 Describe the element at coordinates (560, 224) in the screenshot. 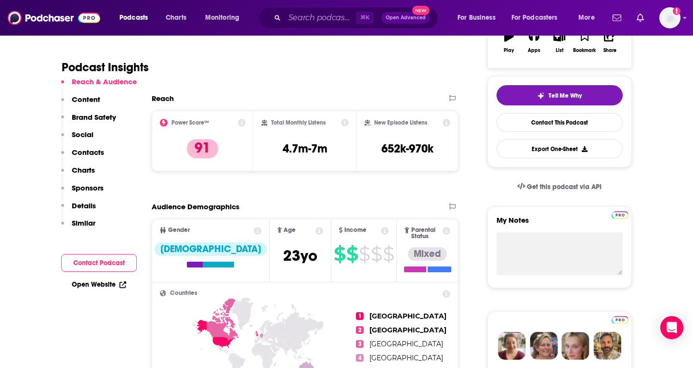

I see `label: My Notes` at that location.